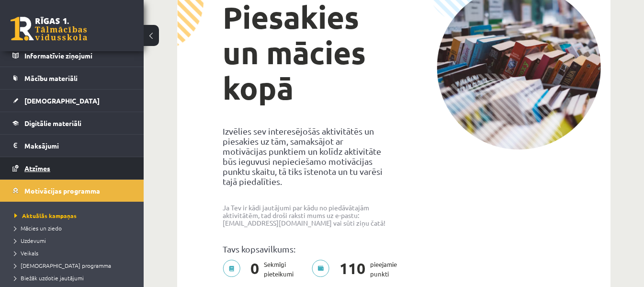 This screenshot has height=287, width=644. I want to click on p: Ja Tev ir kādi jautājumi par kādu no piedāvātajām aktivitātēm, tad droši raksti mums uz e-pastu: ..., so click(305, 215).